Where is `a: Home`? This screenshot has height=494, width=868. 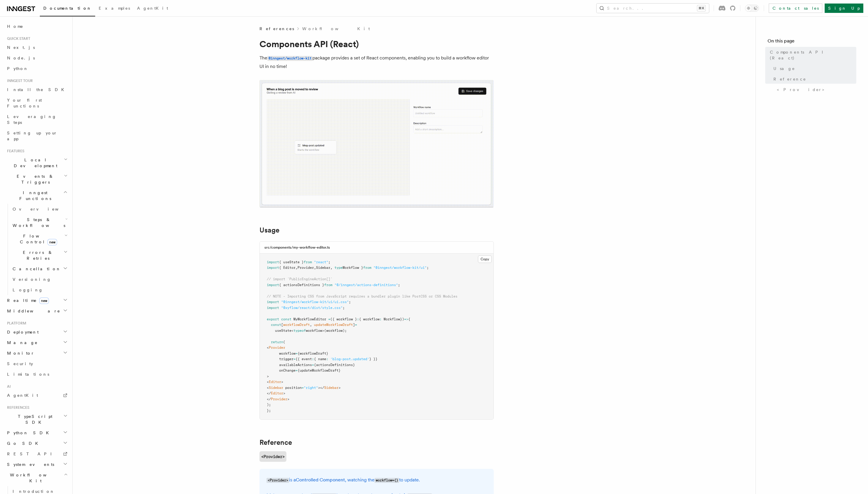
a: Home is located at coordinates (37, 26).